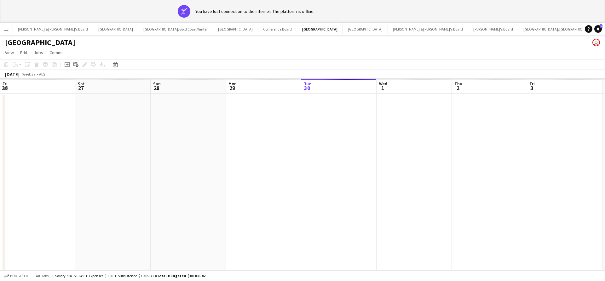 The image size is (605, 281). I want to click on span: Edit, so click(24, 53).